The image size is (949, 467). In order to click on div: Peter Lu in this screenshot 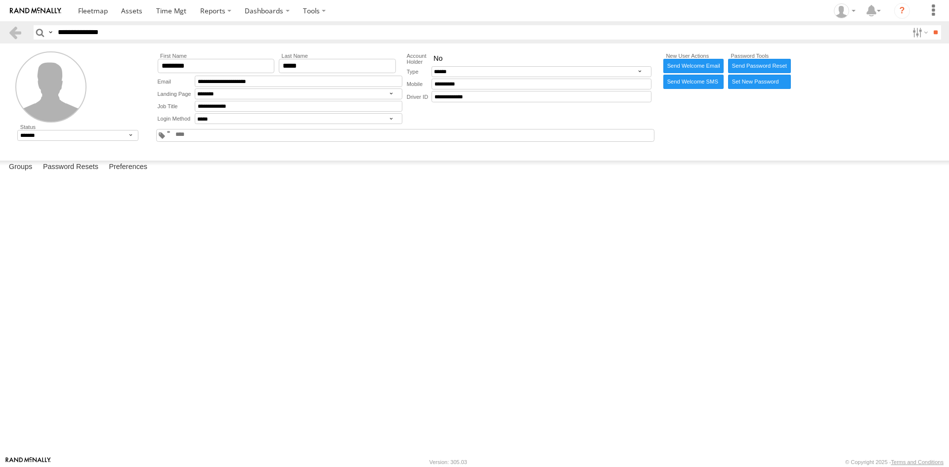, I will do `click(845, 11)`.